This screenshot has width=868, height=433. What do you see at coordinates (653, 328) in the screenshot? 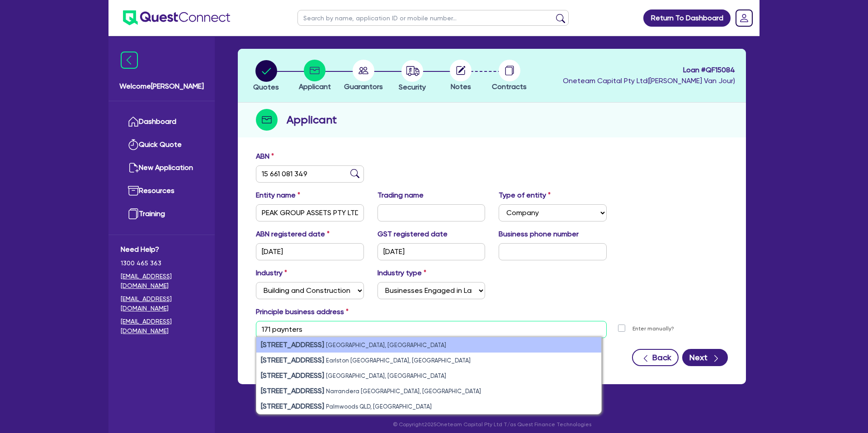
I see `label: Enter manually?` at bounding box center [653, 328].